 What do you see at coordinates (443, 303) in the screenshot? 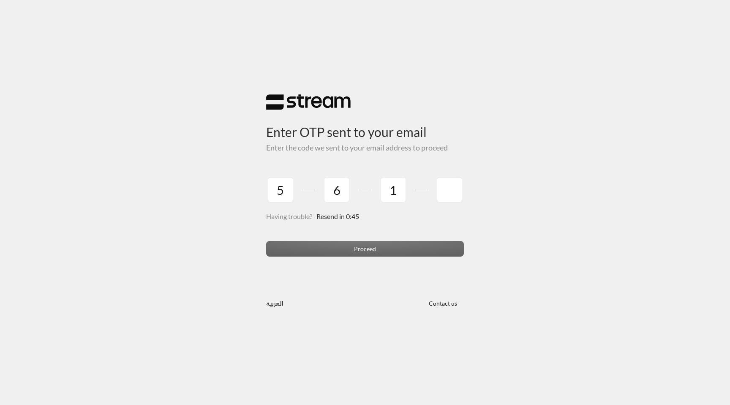
I see `button: Contact us` at bounding box center [443, 303].